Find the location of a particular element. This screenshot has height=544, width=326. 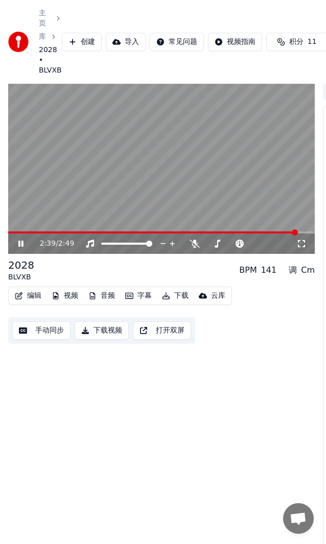

span: 2:39 is located at coordinates (48, 244).